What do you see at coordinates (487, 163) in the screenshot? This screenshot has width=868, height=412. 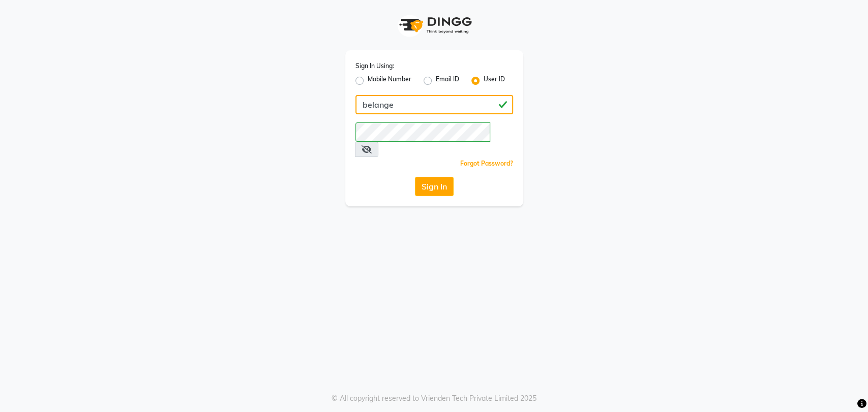 I see `a: Forgot Password?` at bounding box center [487, 163].